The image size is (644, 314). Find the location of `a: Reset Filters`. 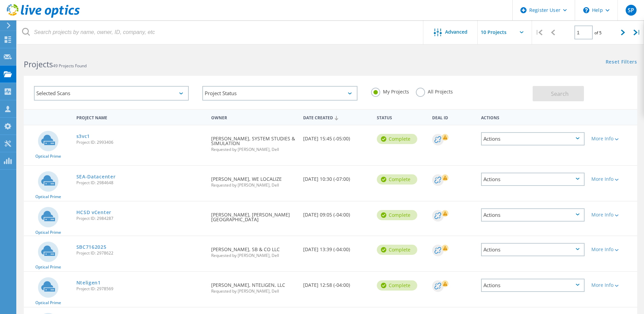

a: Reset Filters is located at coordinates (621, 62).